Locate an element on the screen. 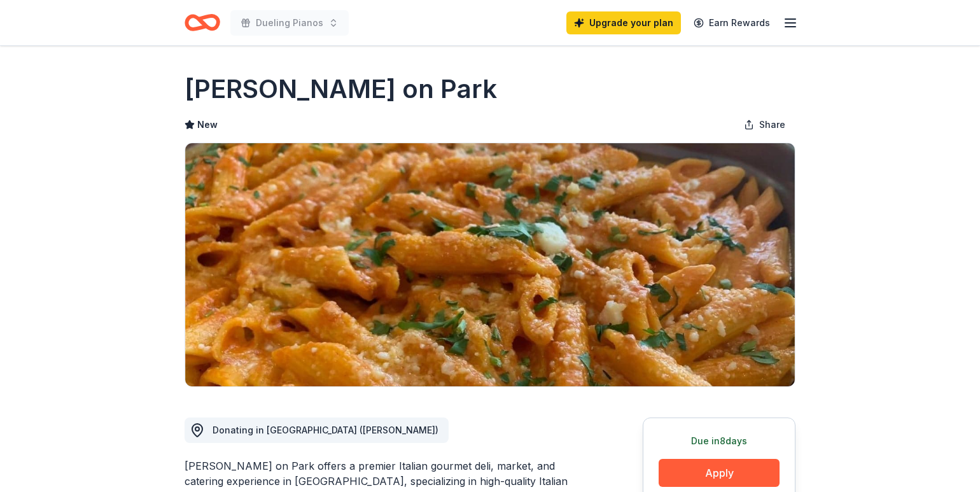 Image resolution: width=980 pixels, height=492 pixels. span: New is located at coordinates (207, 125).